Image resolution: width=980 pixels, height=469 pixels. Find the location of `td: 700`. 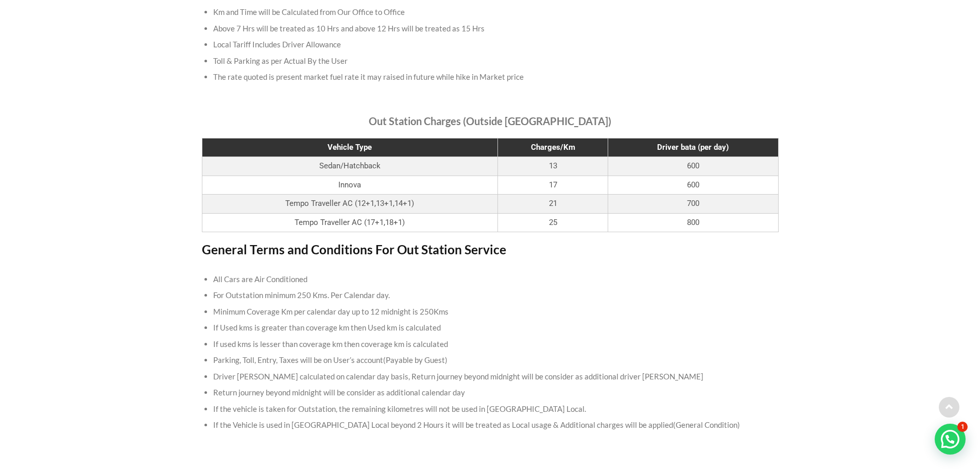

td: 700 is located at coordinates (694, 204).